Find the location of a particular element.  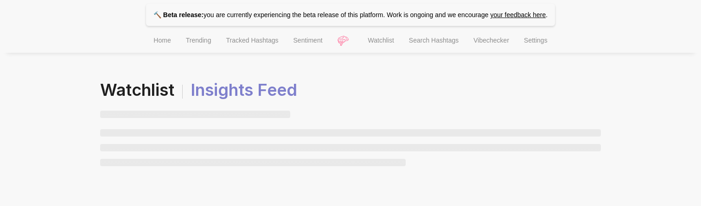

p: you are currently experiencing the beta release of this platform. Work is ongoing and we encourage . is located at coordinates (351, 15).